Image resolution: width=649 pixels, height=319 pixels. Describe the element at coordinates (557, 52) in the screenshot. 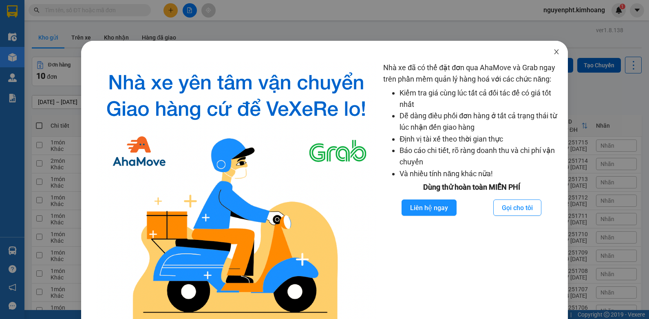

I see `button: Close` at that location.